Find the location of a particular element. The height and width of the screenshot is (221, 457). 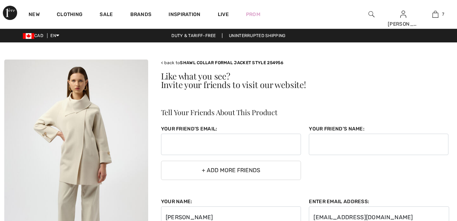

a: SHAWL COLLAR FORMAL JACKET STYLE 254956 is located at coordinates (232, 63).